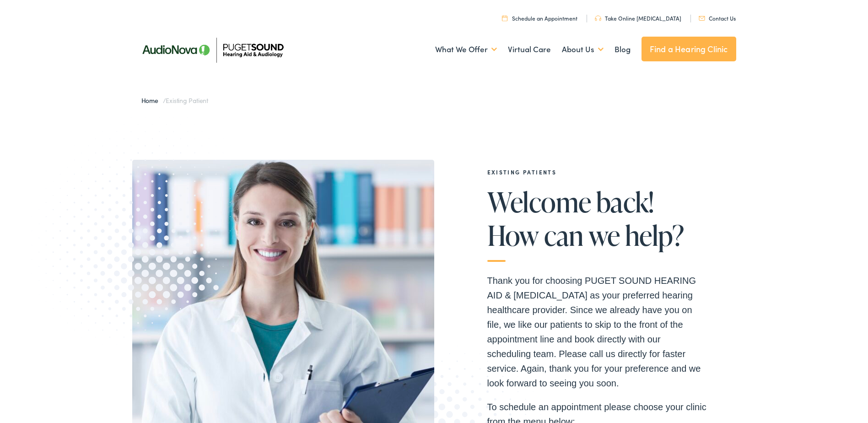 The width and height of the screenshot is (868, 423). What do you see at coordinates (152, 101) in the screenshot?
I see `a: Home` at bounding box center [152, 101].